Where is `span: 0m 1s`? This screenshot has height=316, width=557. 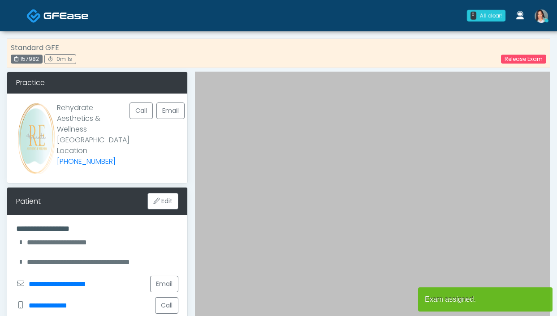 span: 0m 1s is located at coordinates (64, 59).